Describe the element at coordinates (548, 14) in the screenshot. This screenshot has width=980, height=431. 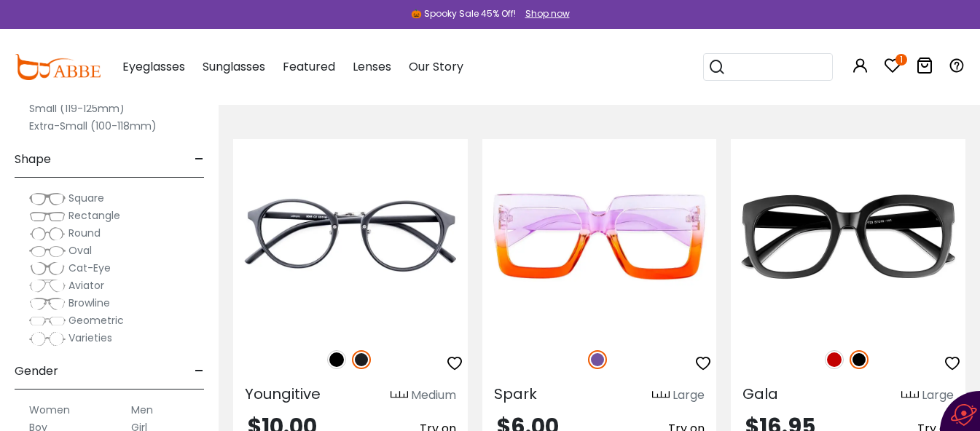
I see `div: Shop now` at that location.